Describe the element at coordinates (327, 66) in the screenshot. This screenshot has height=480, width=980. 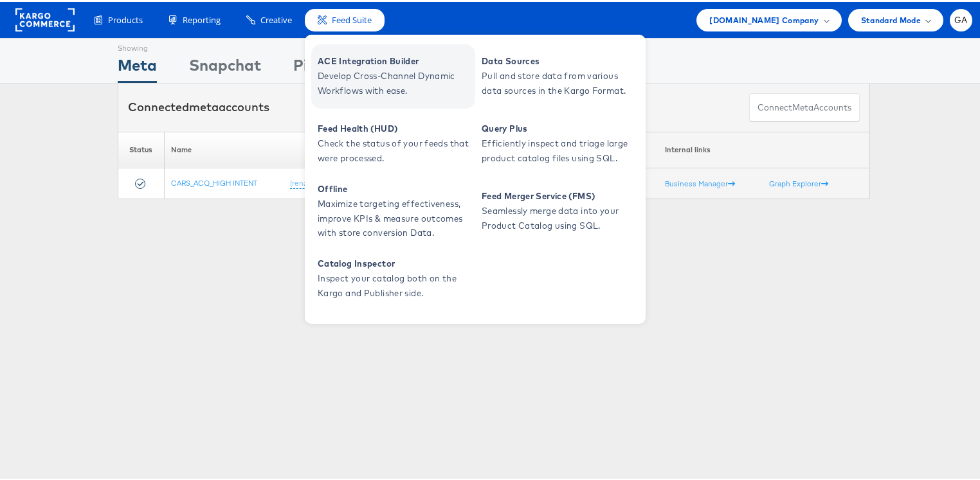
I see `div: Pinterest` at that location.